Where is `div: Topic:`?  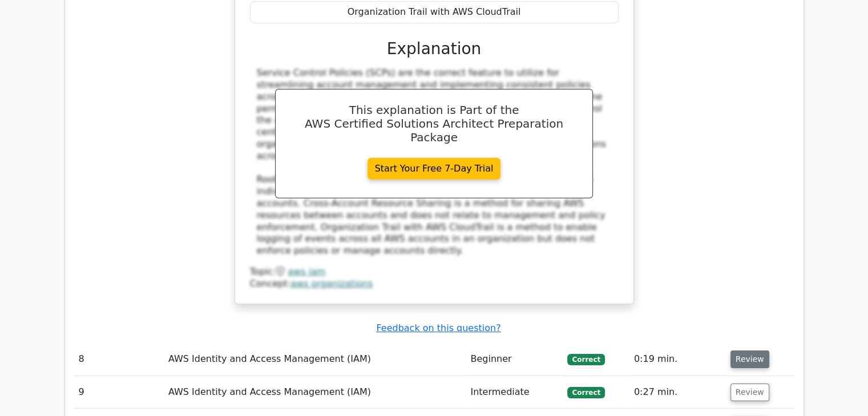
div: Topic: is located at coordinates (434, 272).